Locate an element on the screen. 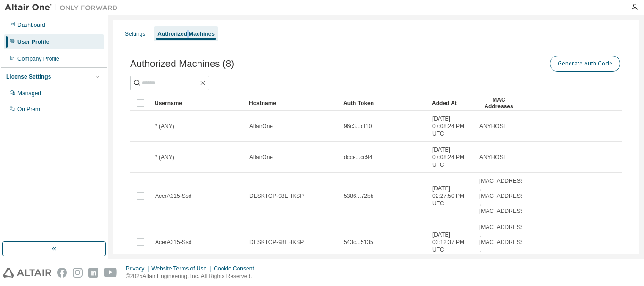 Image resolution: width=644 pixels, height=286 pixels. img: facebook.svg is located at coordinates (62, 272).